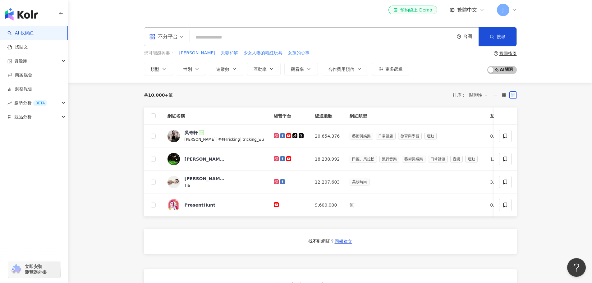  What do you see at coordinates (31, 103) in the screenshot?
I see `span: 趨勢分析` at bounding box center [31, 103].